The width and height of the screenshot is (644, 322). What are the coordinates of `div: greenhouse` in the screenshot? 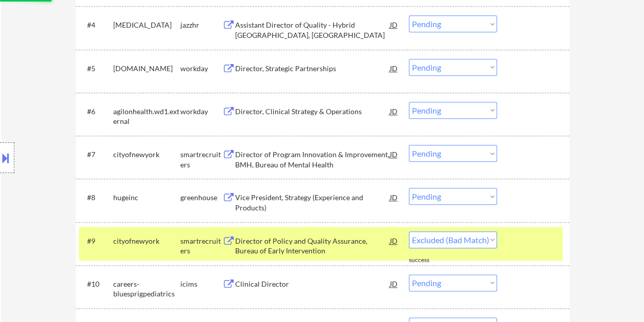 It's located at (201, 198).